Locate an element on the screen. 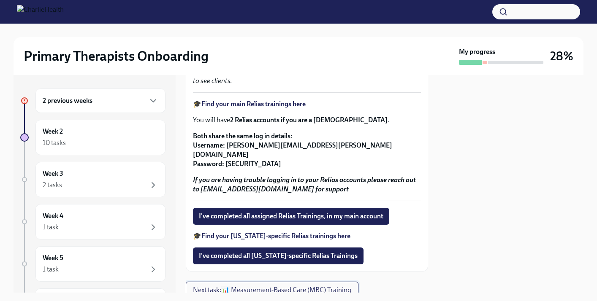 The height and width of the screenshot is (301, 597). h6: Week 4 is located at coordinates (53, 216).